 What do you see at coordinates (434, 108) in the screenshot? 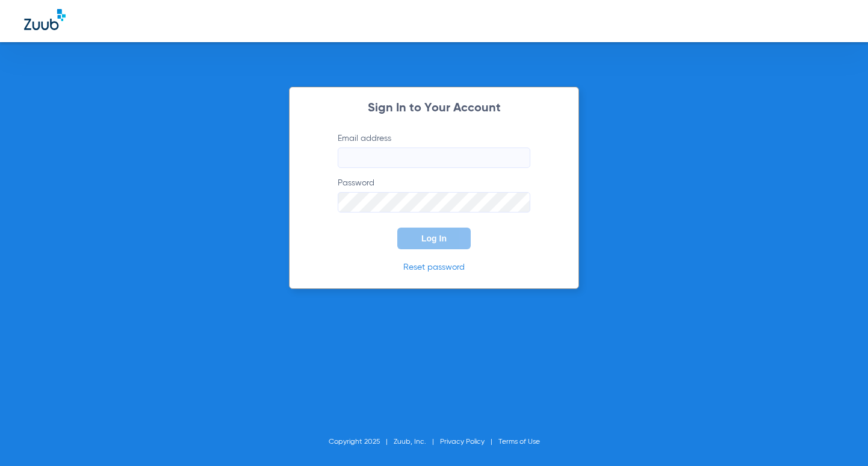
I see `h2: Sign In to Your Account` at bounding box center [434, 108].